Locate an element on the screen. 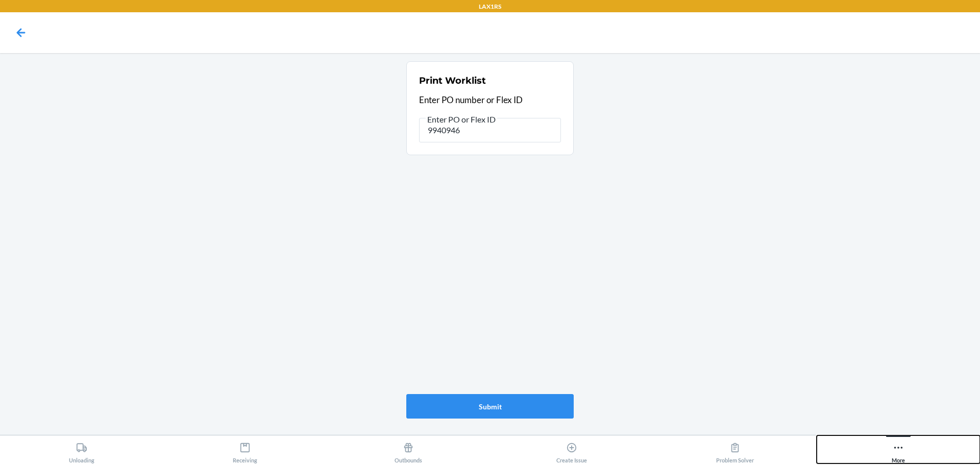  button: Submit is located at coordinates (490, 406).